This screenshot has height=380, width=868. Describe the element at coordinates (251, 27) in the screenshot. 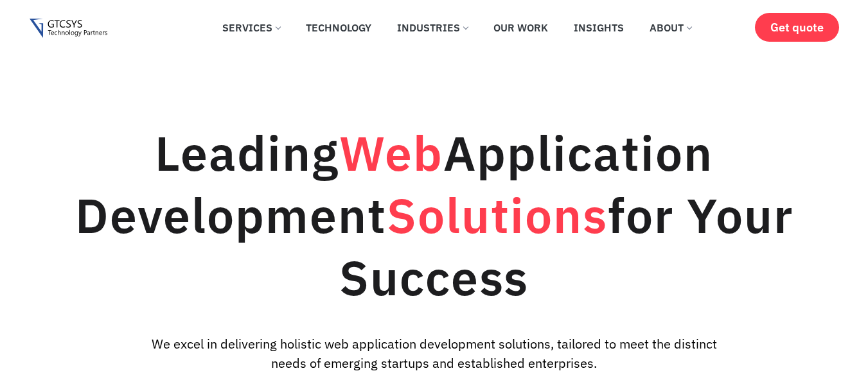

I see `a: Services` at that location.